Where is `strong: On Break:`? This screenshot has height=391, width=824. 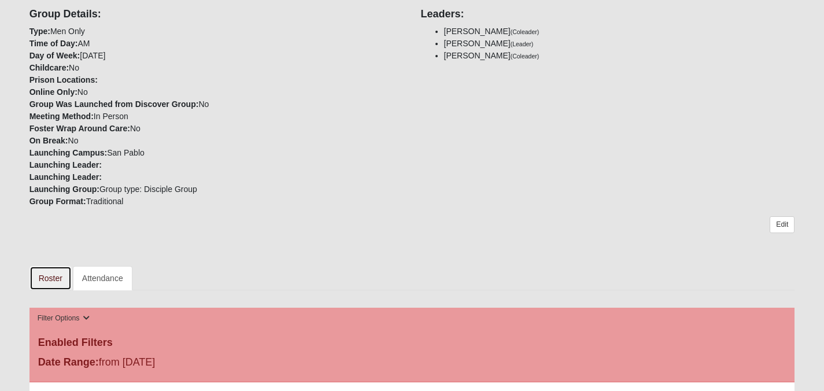 strong: On Break: is located at coordinates (49, 140).